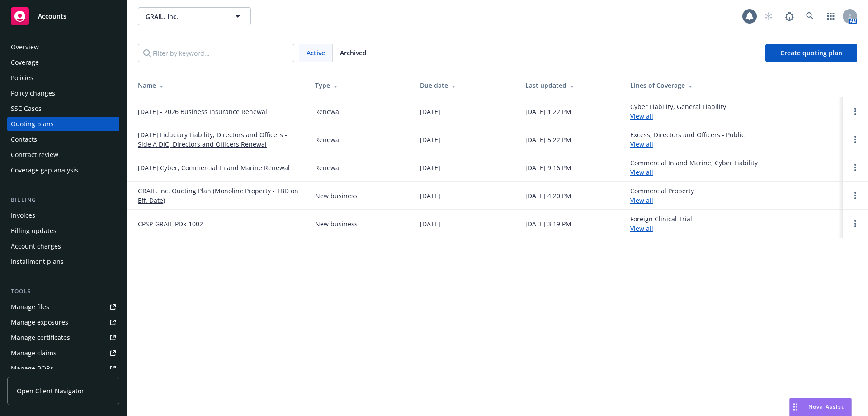 Image resolution: width=868 pixels, height=416 pixels. What do you see at coordinates (63, 307) in the screenshot?
I see `a: Manage files` at bounding box center [63, 307].